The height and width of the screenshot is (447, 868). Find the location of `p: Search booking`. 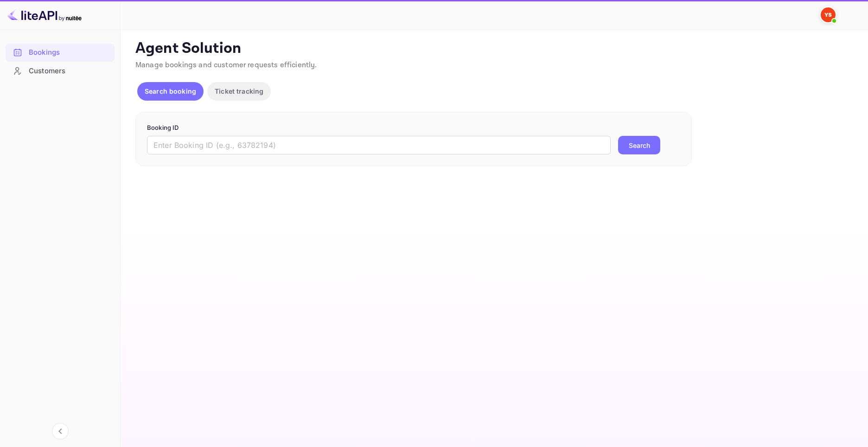

p: Search booking is located at coordinates (170, 91).